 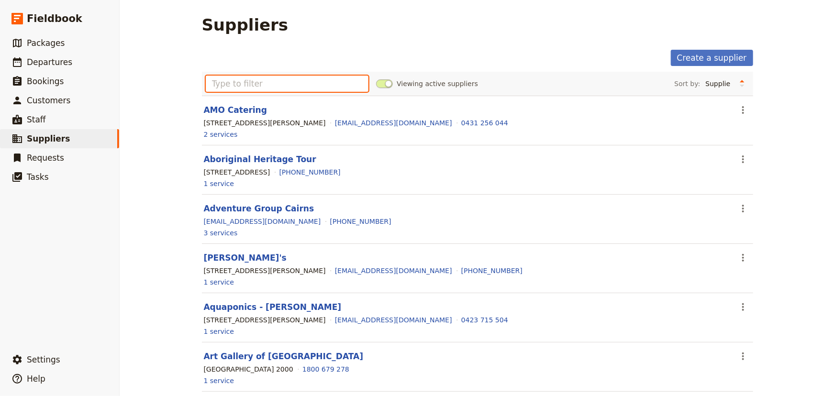 I want to click on a: 0431 256 044, so click(x=485, y=123).